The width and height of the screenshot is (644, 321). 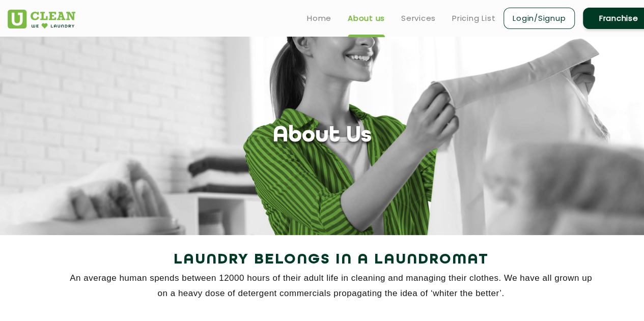 What do you see at coordinates (418, 18) in the screenshot?
I see `a: Services` at bounding box center [418, 18].